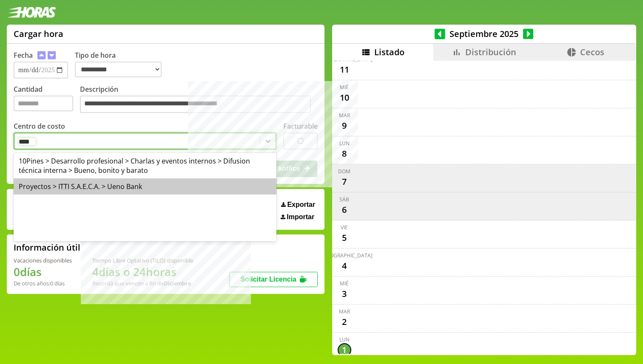 The width and height of the screenshot is (643, 364). What do you see at coordinates (345, 266) in the screenshot?
I see `div: 4` at bounding box center [345, 266].